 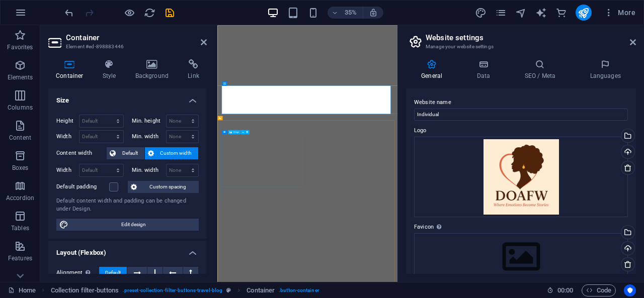 What do you see at coordinates (22, 290) in the screenshot?
I see `a: Click to cancel selection. Double-click to open Pages` at bounding box center [22, 290].